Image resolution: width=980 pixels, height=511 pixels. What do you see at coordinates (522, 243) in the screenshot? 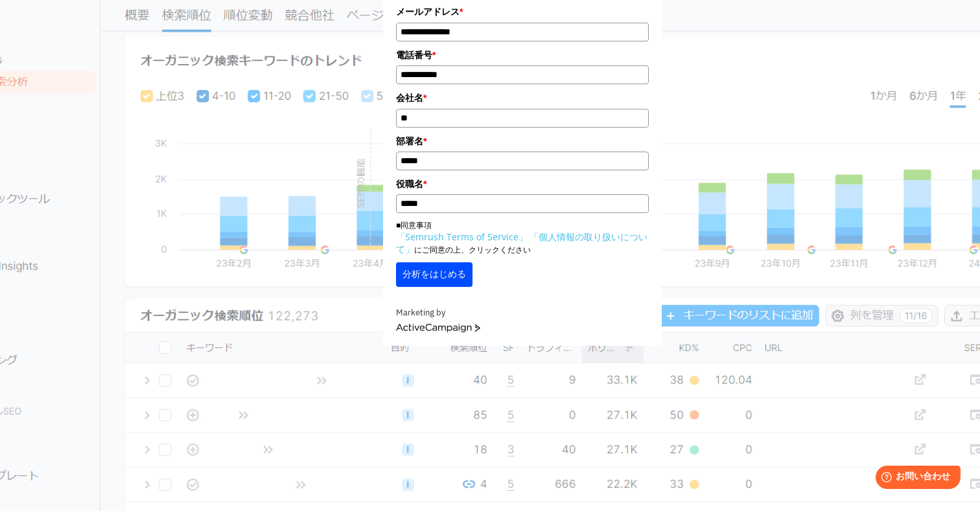
I see `a: 「個人情報の取り扱いについて」` at bounding box center [522, 243].